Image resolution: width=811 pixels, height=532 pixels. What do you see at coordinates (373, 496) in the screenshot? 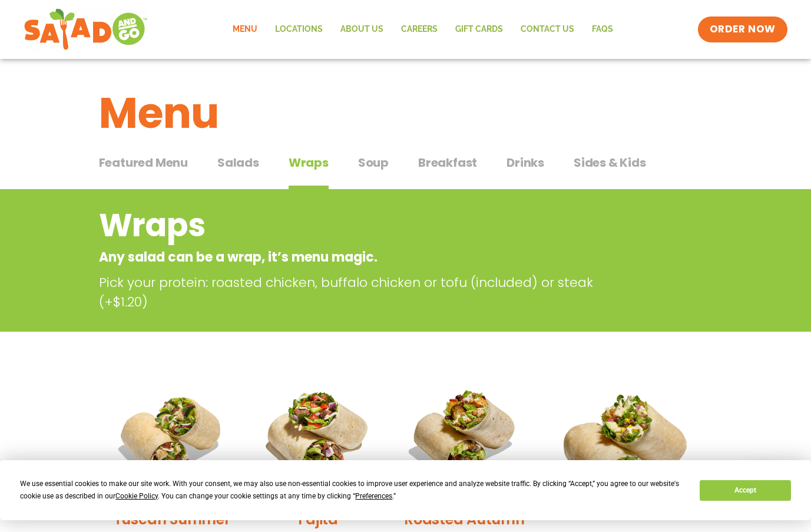
I see `span: Preferences` at bounding box center [373, 496].